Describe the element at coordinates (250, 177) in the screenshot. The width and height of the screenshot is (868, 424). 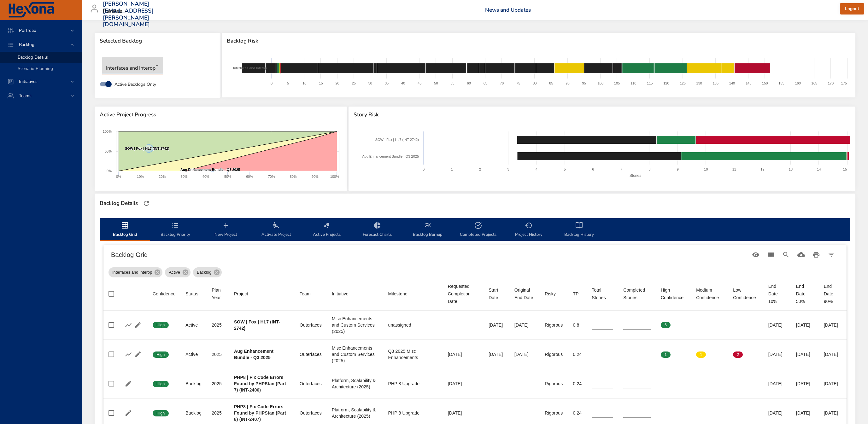
I see `text: 60%` at that location.